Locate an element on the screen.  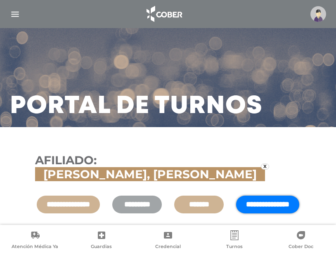
a: Turnos is located at coordinates (234, 241).